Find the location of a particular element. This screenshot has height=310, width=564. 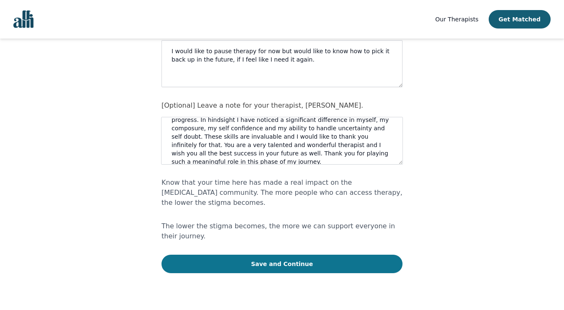

a: Get Matched is located at coordinates (520, 19).